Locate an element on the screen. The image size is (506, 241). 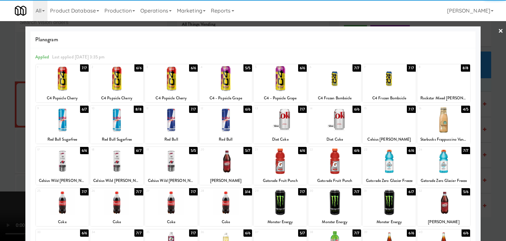
div: 25 is located at coordinates (50, 191).